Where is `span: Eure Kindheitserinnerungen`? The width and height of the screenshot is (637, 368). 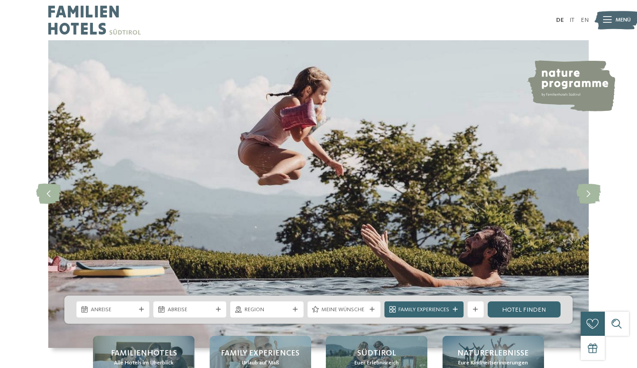
span: Eure Kindheitserinnerungen is located at coordinates (493, 363).